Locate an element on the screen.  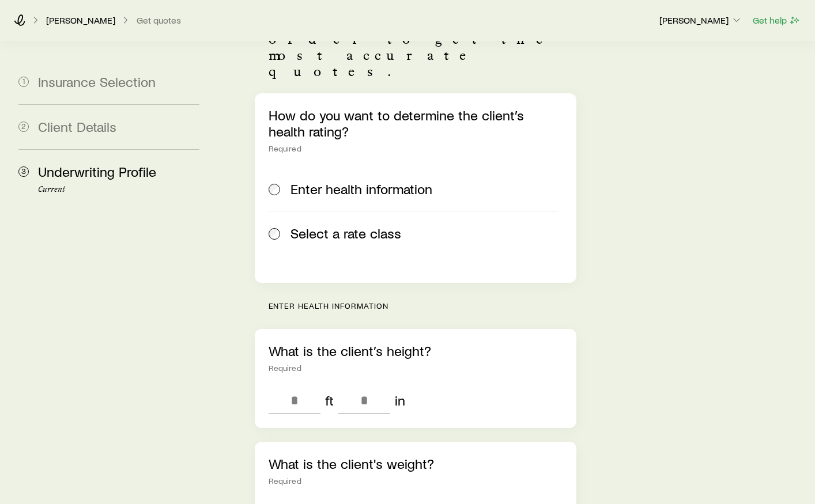
span: 2 is located at coordinates (23, 127).